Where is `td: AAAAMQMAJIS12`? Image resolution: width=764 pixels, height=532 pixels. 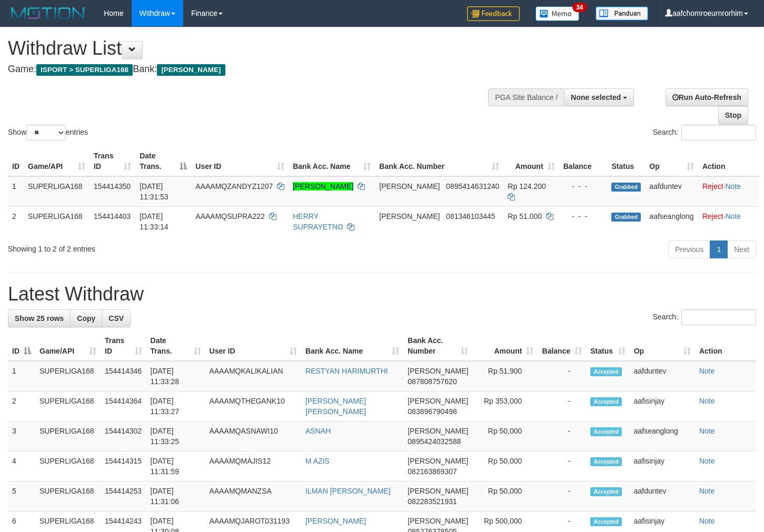 td: AAAAMQMAJIS12 is located at coordinates (253, 466).